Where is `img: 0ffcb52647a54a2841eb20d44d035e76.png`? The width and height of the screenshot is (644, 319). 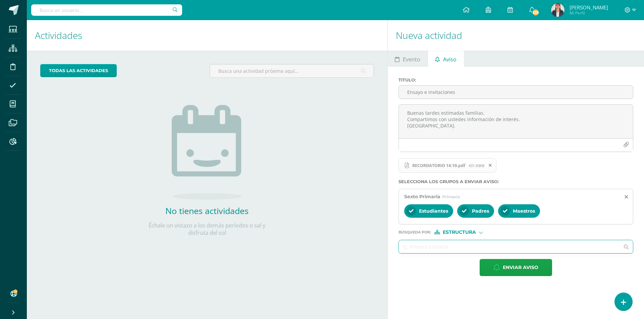
img: 0ffcb52647a54a2841eb20d44d035e76.png is located at coordinates (558, 10).